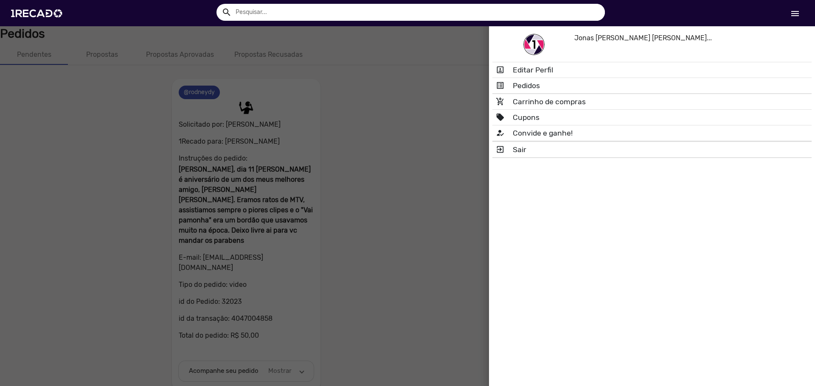  I want to click on a: Pedidos, so click(652, 86).